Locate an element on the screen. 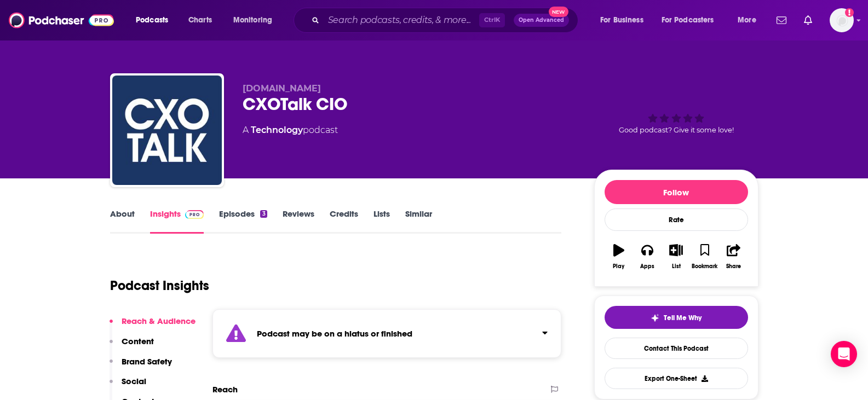 The image size is (868, 400). span: For Podcasters is located at coordinates (688, 20).